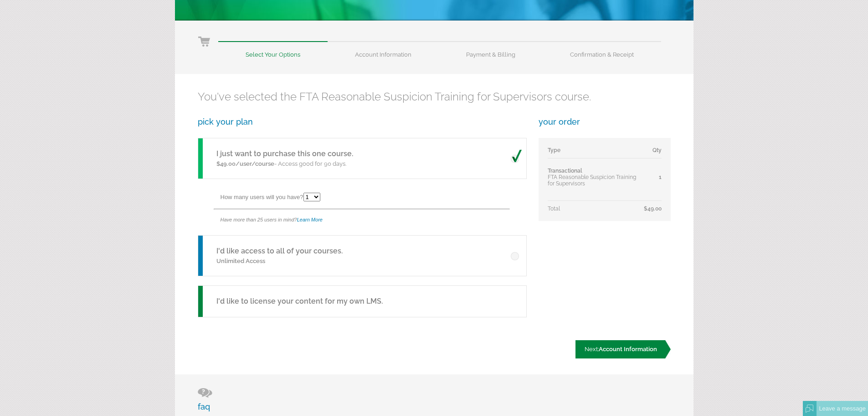  Describe the element at coordinates (592, 180) in the screenshot. I see `span: FTA Reasonable Suspicion Training for Supervisors` at that location.